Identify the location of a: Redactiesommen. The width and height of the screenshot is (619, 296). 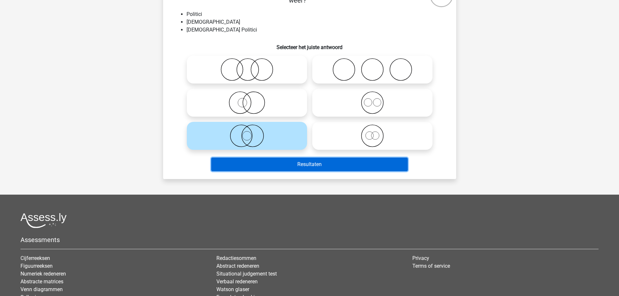
(236, 258).